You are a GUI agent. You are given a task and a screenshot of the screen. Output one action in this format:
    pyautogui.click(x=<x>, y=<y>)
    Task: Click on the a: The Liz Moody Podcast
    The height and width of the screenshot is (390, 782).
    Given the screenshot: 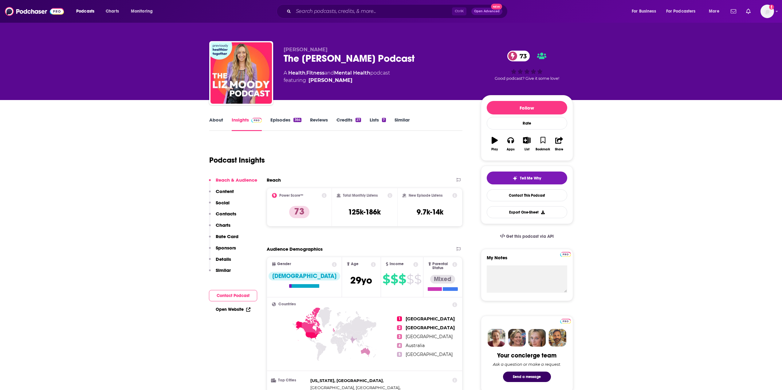 What is the action you would take?
    pyautogui.click(x=241, y=73)
    